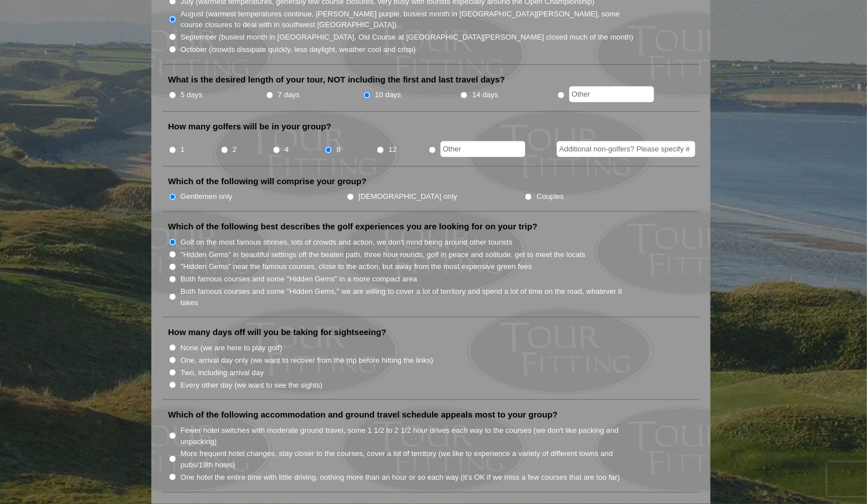 The width and height of the screenshot is (867, 504). What do you see at coordinates (307, 360) in the screenshot?
I see `label: One, arrival day only (we want to recover from the trip before hitting the links)` at bounding box center [307, 360].